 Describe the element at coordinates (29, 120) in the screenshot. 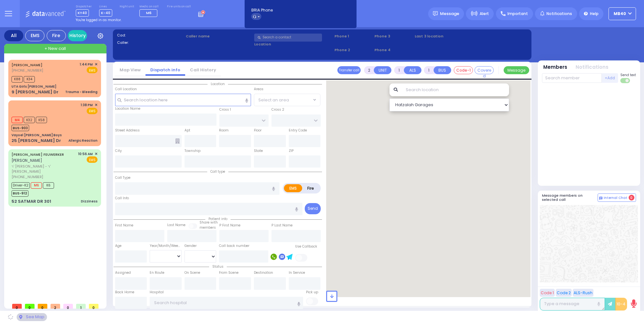

I see `span: K32` at that location.